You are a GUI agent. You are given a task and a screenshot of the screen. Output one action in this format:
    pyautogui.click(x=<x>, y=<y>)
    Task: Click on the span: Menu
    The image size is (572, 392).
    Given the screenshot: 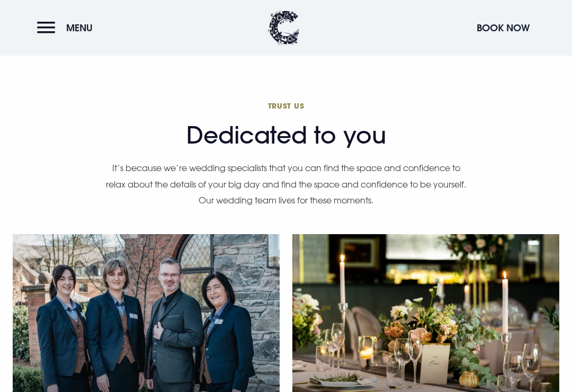 What is the action you would take?
    pyautogui.click(x=79, y=28)
    